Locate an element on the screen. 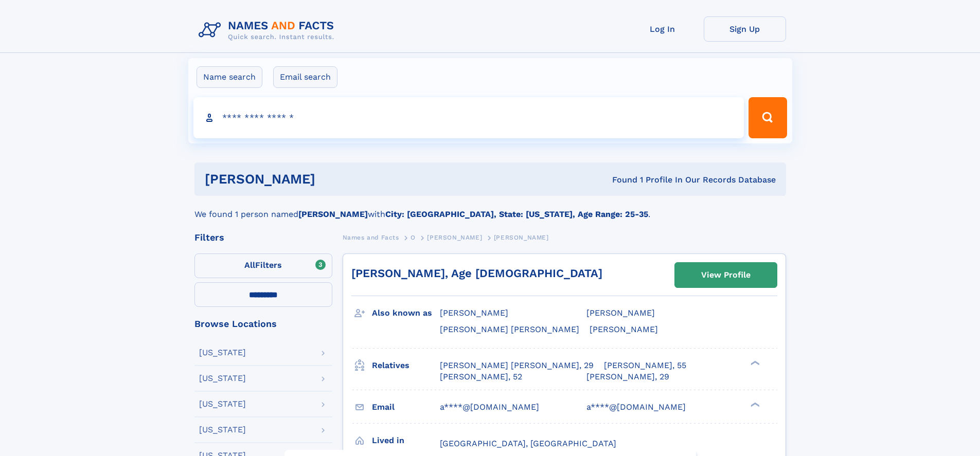  a: Log In is located at coordinates (662, 29).